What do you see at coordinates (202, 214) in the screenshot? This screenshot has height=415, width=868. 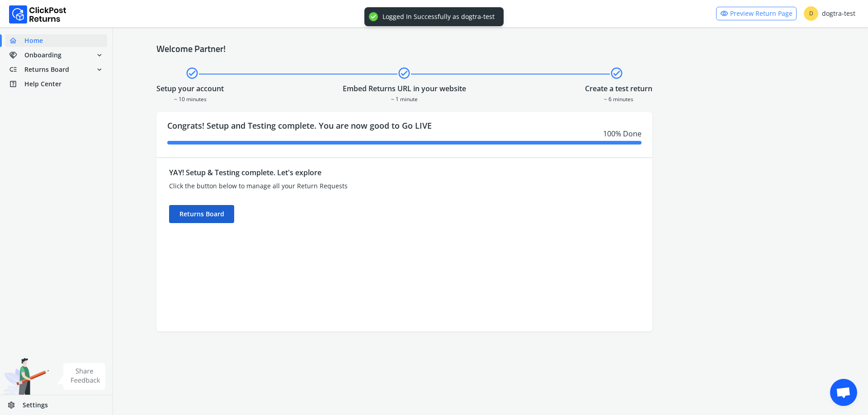 I see `div: Returns Board` at bounding box center [202, 214].